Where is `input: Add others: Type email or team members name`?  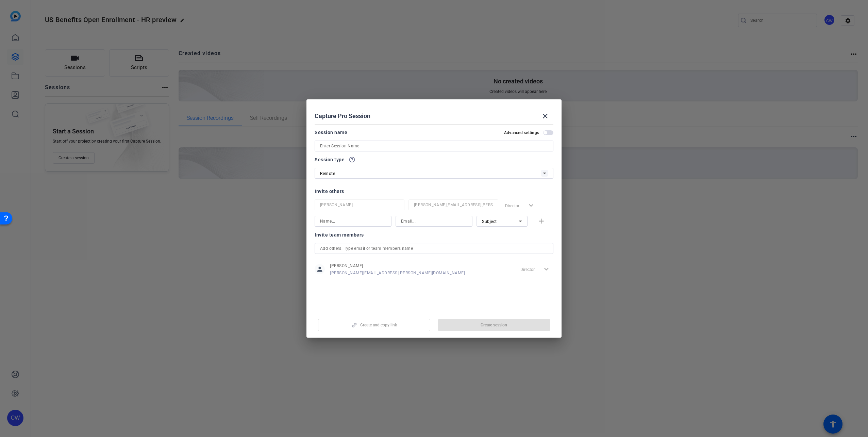
input: Add others: Type email or team members name is located at coordinates (434, 248).